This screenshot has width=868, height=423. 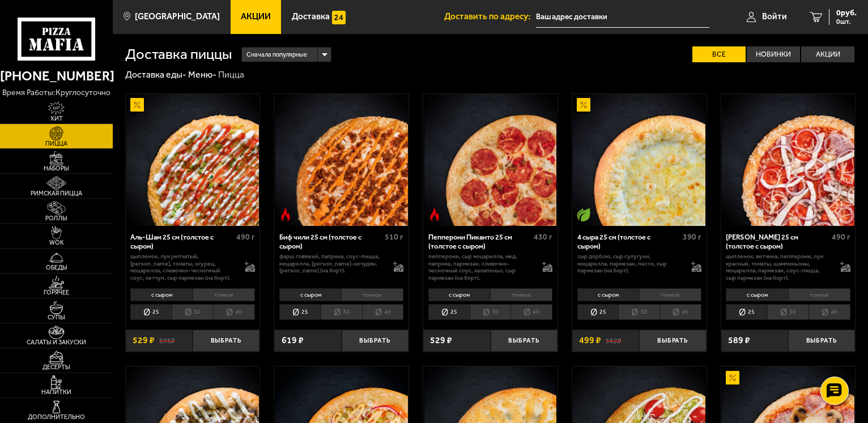 I want to click on img: Пепперони Пиканто 25 см (толстое с сыром), so click(x=491, y=160).